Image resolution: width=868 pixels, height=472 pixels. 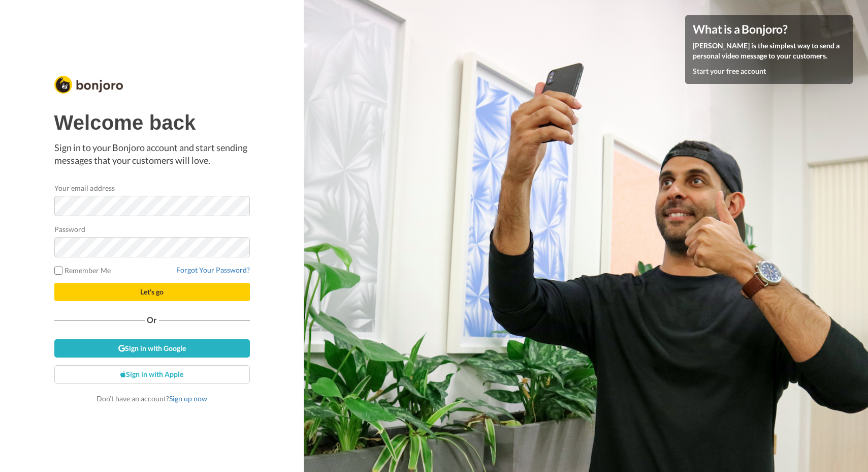 What do you see at coordinates (84, 188) in the screenshot?
I see `label: Your email address` at bounding box center [84, 188].